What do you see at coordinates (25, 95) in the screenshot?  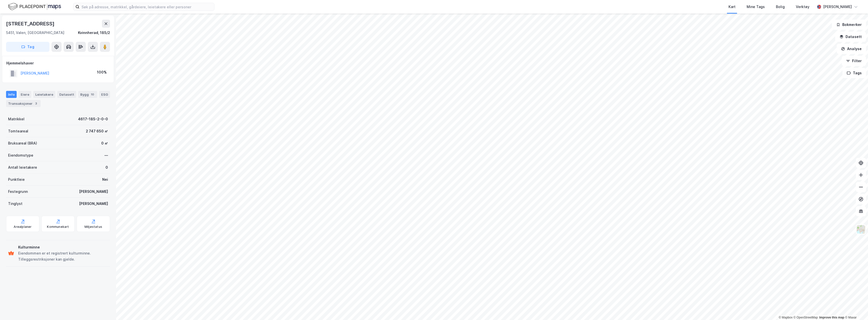 I see `div: Eiere` at bounding box center [25, 95].